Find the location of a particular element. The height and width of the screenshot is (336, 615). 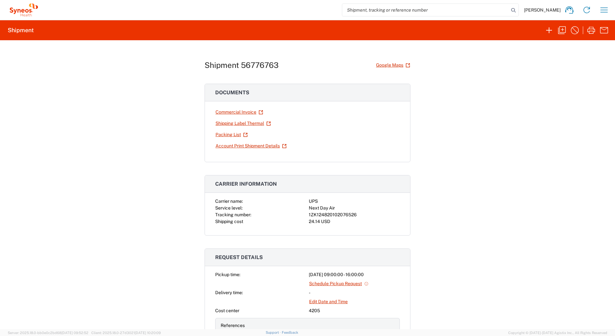

a: Edit Date and Time is located at coordinates (329, 302).